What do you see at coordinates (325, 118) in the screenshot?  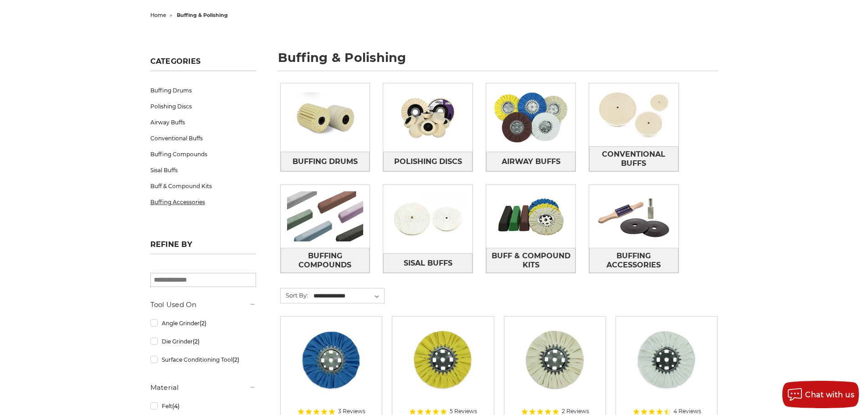 I see `img: Buffing Drums` at bounding box center [325, 118].